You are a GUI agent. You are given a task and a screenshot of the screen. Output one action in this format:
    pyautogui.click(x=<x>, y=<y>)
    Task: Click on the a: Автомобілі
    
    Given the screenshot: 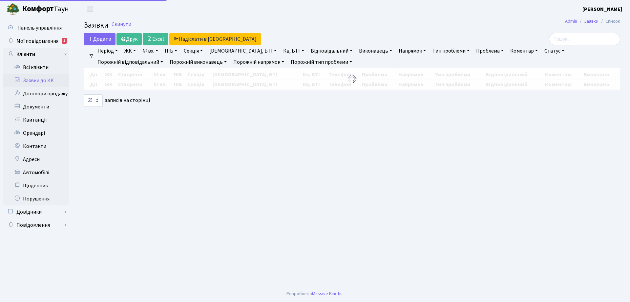 What is the action you would take?
    pyautogui.click(x=36, y=172)
    